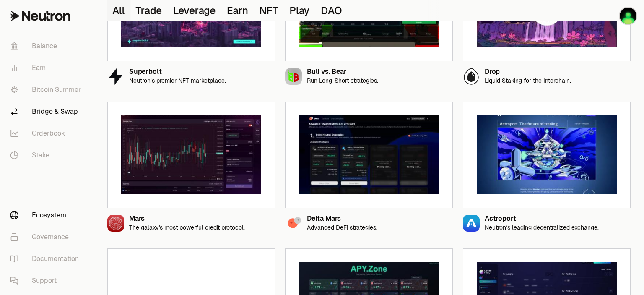 This screenshot has height=295, width=644. What do you see at coordinates (369, 155) in the screenshot?
I see `img: Delta Mars preview image` at bounding box center [369, 155].